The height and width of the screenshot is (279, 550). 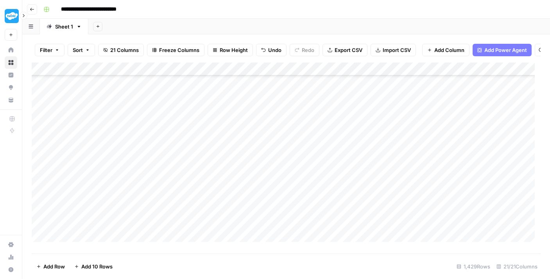 I want to click on span: Undo, so click(x=275, y=50).